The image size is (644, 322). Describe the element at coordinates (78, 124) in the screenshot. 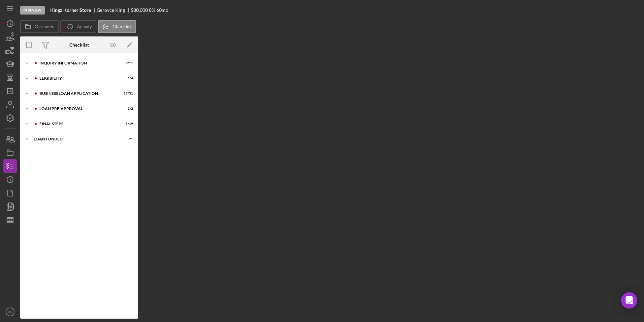

I see `div: FINAL STEPS` at that location.